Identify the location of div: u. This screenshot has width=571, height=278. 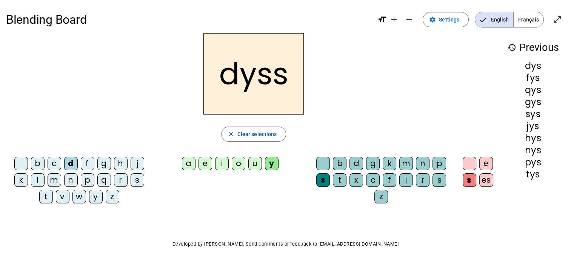
(255, 164).